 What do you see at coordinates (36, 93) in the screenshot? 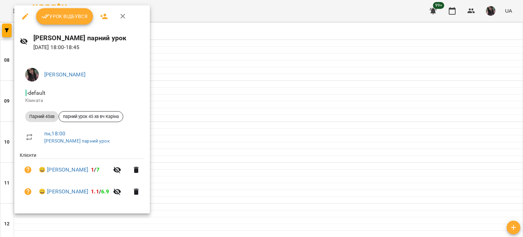
I see `span: - default` at bounding box center [36, 93].